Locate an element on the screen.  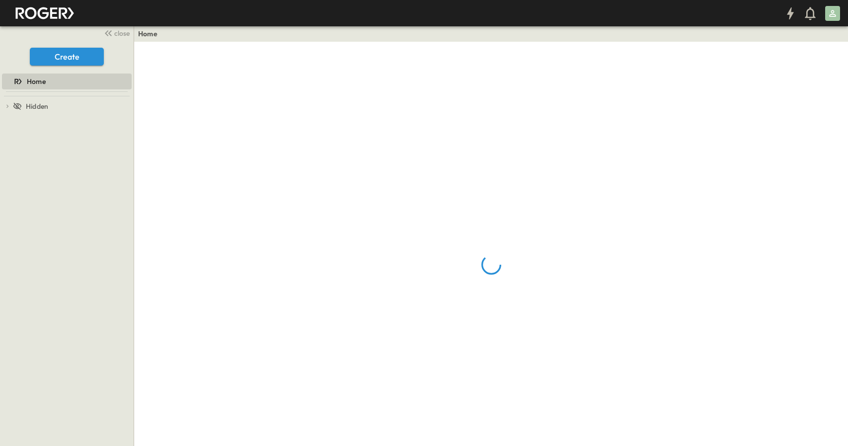
nav: breadcrumbs is located at coordinates (151, 34).